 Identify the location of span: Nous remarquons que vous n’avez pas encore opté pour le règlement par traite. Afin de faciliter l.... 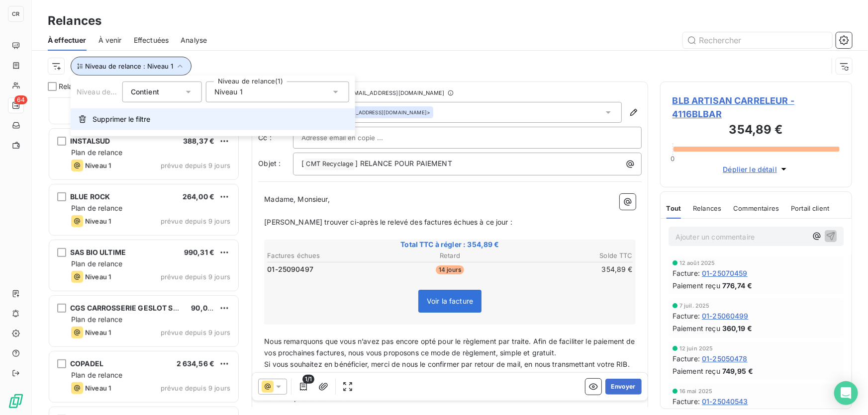
(451, 347).